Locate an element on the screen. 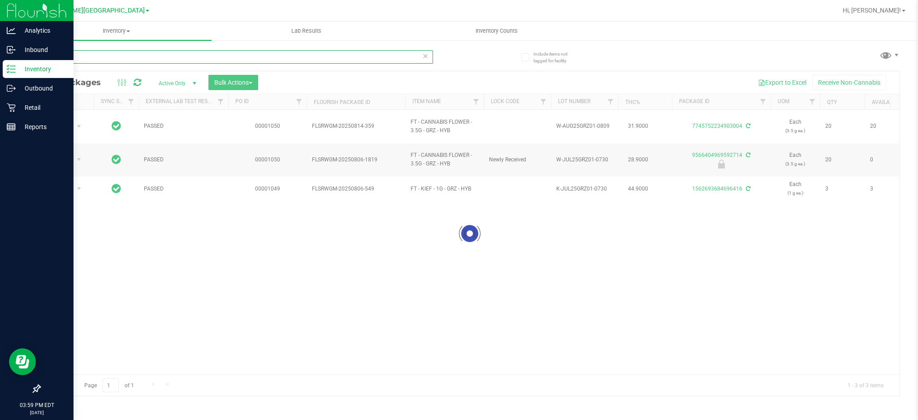 This screenshot has width=918, height=420. p: Outbound is located at coordinates (43, 88).